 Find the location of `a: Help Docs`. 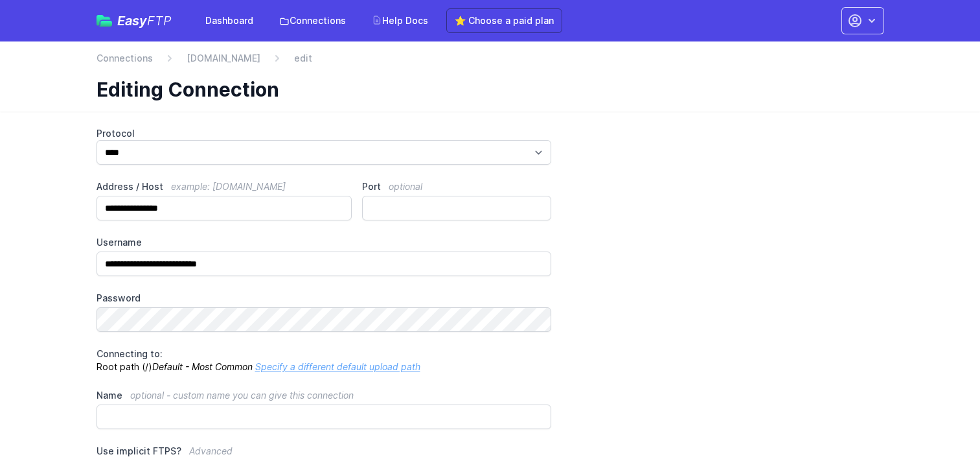

a: Help Docs is located at coordinates (400, 21).